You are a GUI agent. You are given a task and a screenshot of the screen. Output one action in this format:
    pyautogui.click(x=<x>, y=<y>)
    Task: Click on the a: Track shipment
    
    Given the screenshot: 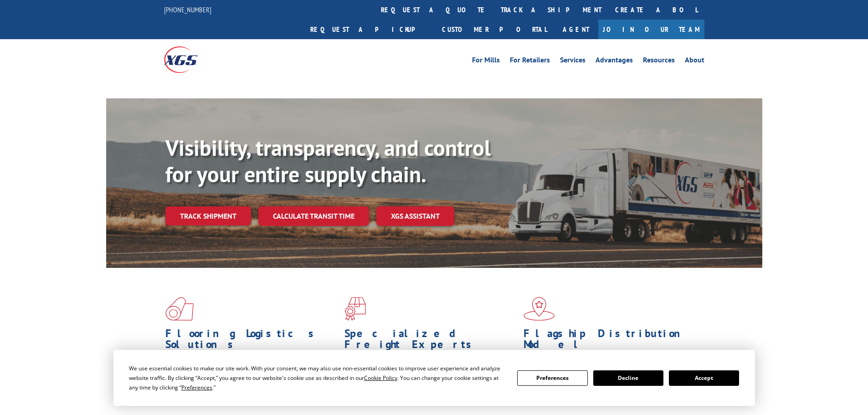 What is the action you would take?
    pyautogui.click(x=208, y=216)
    